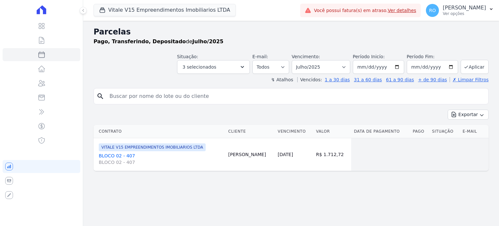  I want to click on th: Valor, so click(333, 131).